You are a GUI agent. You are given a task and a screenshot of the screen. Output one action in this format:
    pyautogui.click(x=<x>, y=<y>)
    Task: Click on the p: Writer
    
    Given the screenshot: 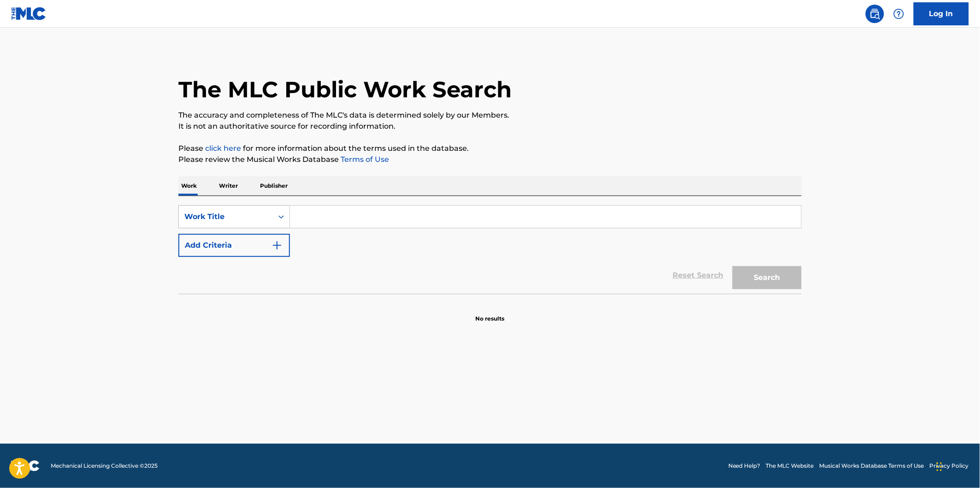 What is the action you would take?
    pyautogui.click(x=228, y=186)
    